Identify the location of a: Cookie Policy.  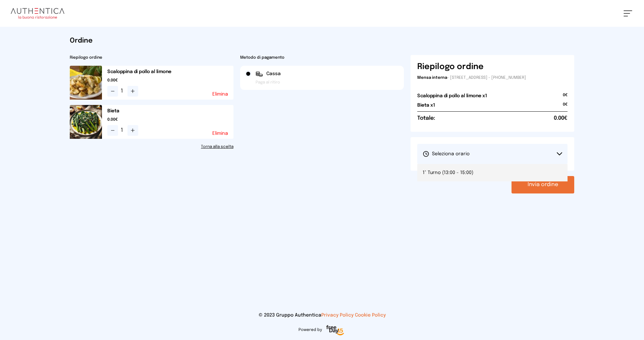
(370, 315).